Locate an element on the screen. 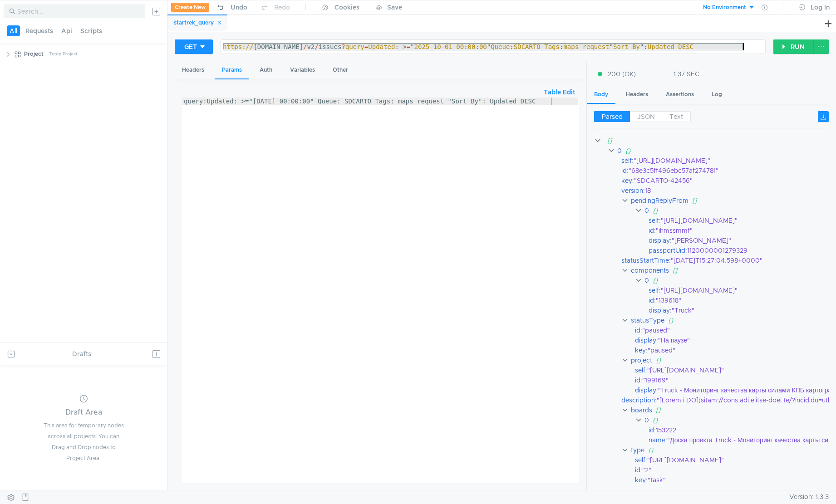 The image size is (836, 504). button: GET is located at coordinates (194, 47).